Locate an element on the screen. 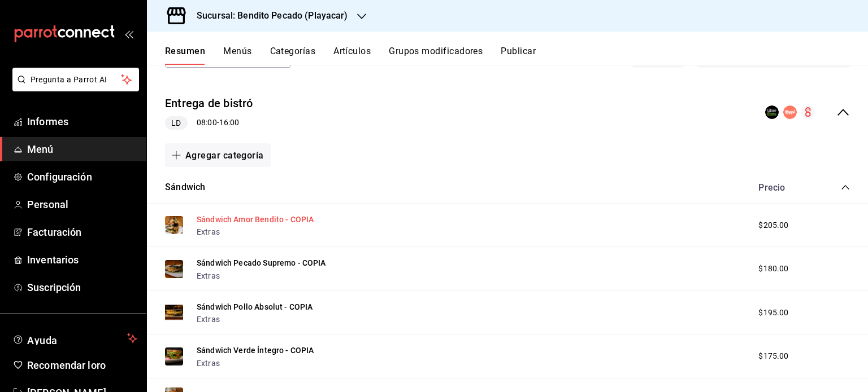 The height and width of the screenshot is (392, 868). font: Sucursal: Bendito Pecado (Playacar) is located at coordinates (272, 15).